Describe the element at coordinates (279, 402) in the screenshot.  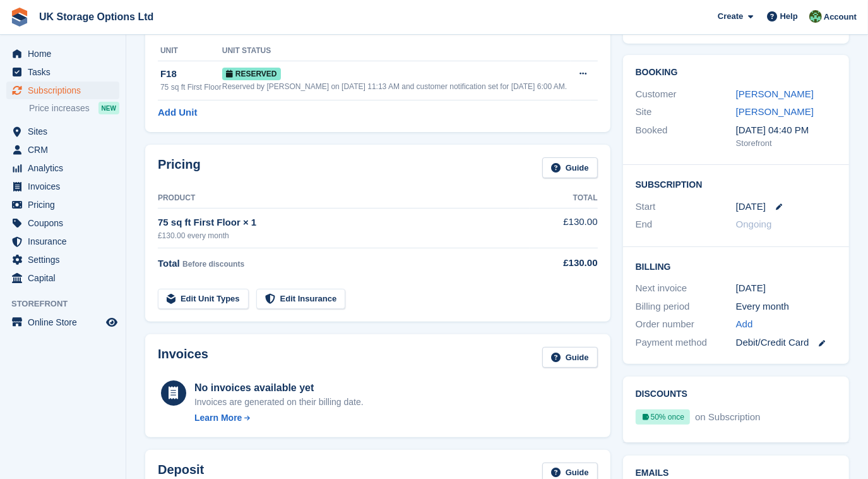
I see `div: Invoices are generated on their billing date.` at that location.